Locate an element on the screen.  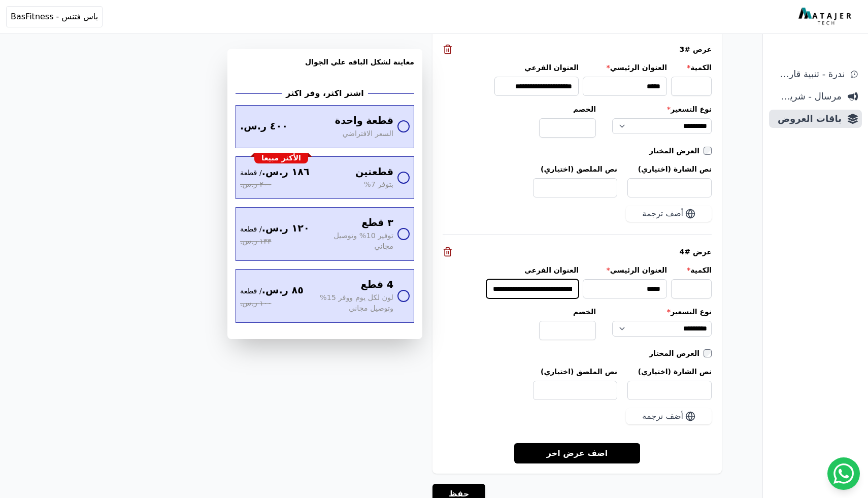
a: اضف عرض اخر is located at coordinates (577, 453).